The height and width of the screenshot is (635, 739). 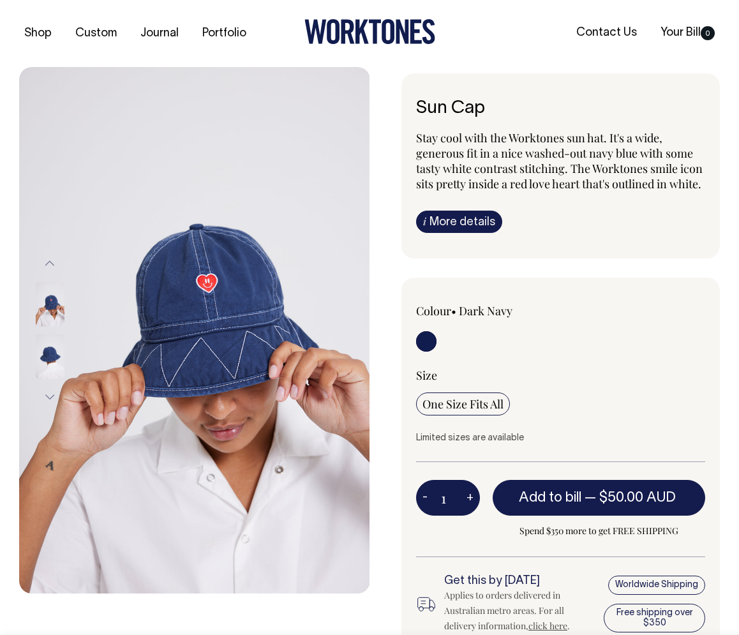 What do you see at coordinates (459, 221) in the screenshot?
I see `a: iMore details` at bounding box center [459, 221].